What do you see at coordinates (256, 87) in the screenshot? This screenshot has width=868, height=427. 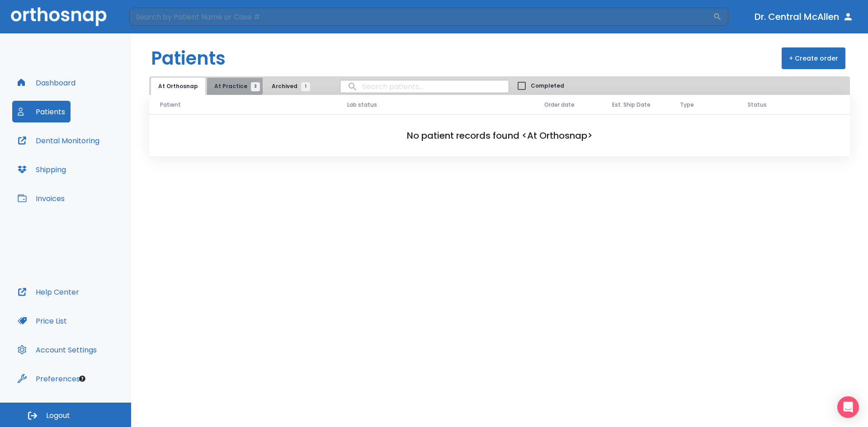 I see `span: 3` at bounding box center [256, 87].